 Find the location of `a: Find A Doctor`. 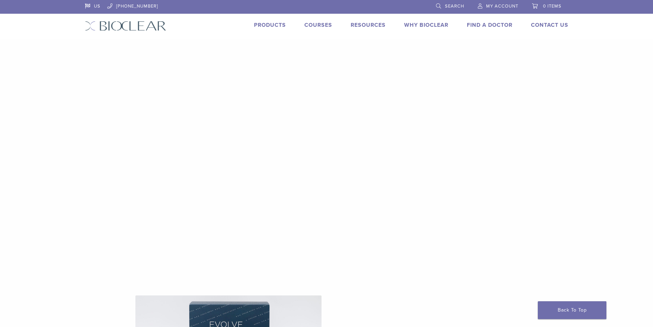

a: Find A Doctor is located at coordinates (489, 25).